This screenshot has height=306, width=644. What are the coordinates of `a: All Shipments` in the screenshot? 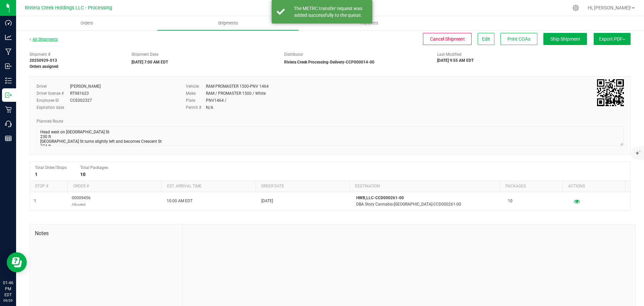 It's located at (44, 39).